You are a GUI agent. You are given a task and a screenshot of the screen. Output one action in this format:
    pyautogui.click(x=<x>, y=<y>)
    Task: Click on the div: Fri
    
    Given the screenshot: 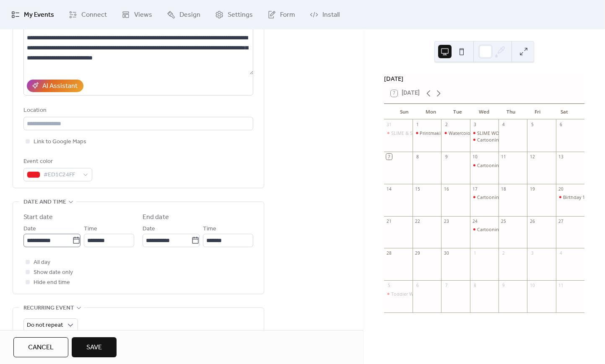 What is the action you would take?
    pyautogui.click(x=538, y=112)
    